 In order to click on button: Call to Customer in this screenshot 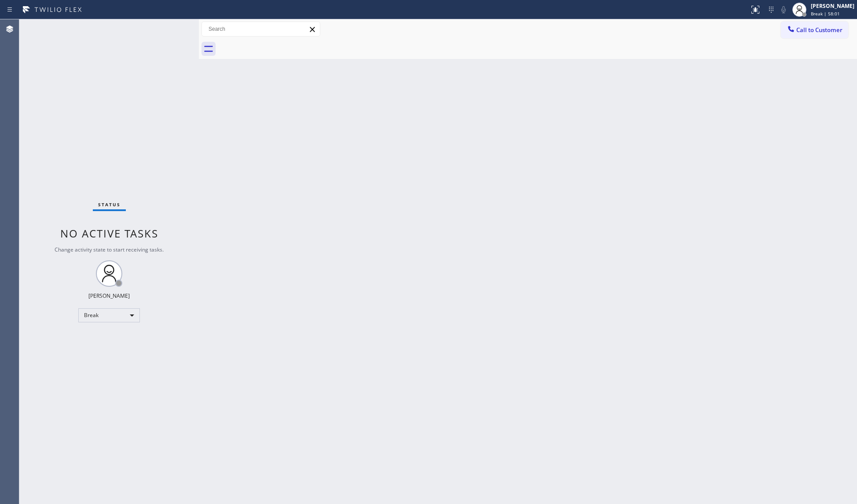, I will do `click(815, 30)`.